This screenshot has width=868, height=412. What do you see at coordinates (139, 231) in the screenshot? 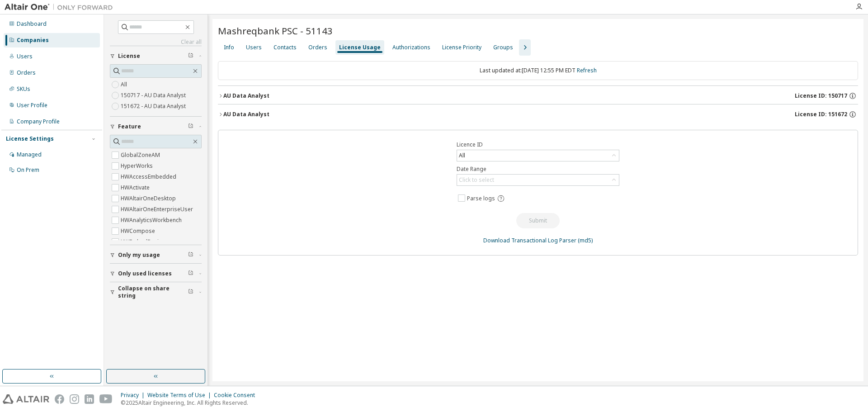
I see `label: HWCompose` at bounding box center [139, 231].